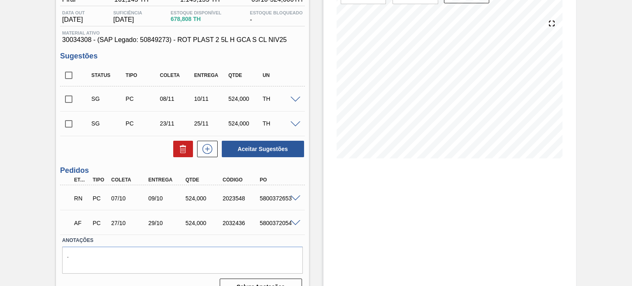 The image size is (632, 286). What do you see at coordinates (81, 180) in the screenshot?
I see `div: Etapa` at bounding box center [81, 180].